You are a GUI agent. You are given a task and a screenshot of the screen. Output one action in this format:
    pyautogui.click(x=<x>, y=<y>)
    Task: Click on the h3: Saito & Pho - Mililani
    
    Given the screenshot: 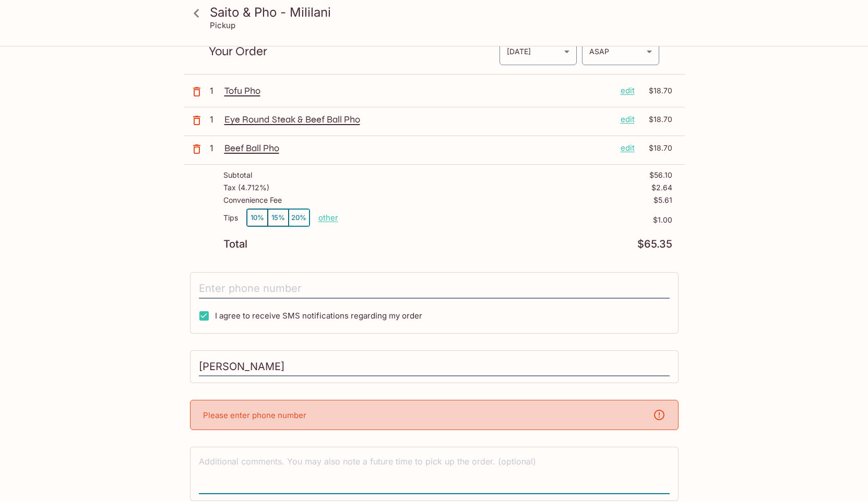 What is the action you would take?
    pyautogui.click(x=443, y=12)
    